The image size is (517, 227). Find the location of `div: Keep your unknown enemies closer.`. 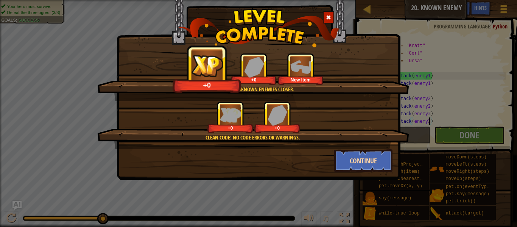

div: Keep your unknown enemies closer. is located at coordinates (253, 89).